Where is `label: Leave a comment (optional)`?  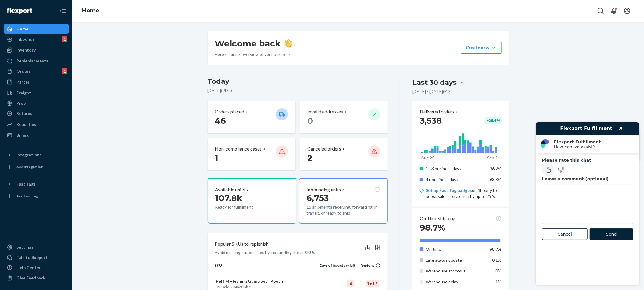 label: Leave a comment (optional) is located at coordinates (56, 62).